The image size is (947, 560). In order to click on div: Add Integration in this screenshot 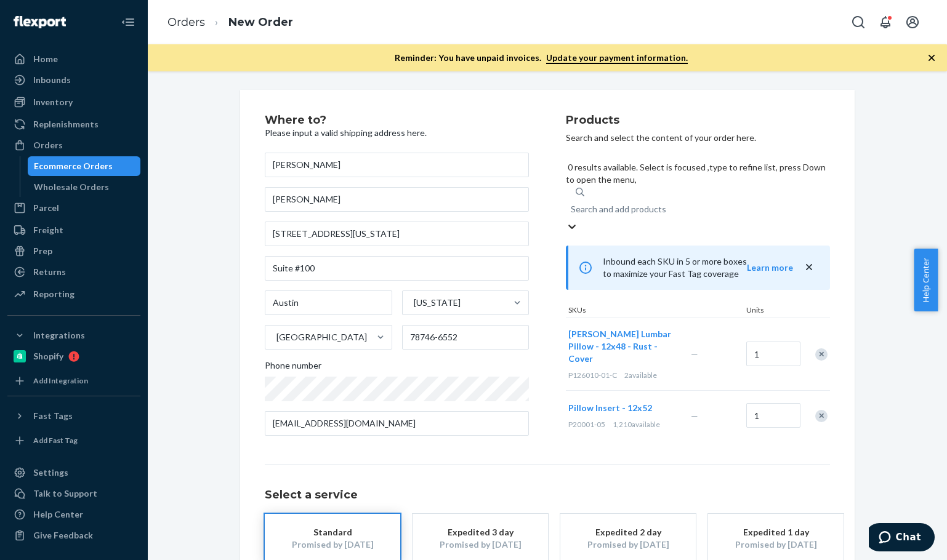, I will do `click(60, 380)`.